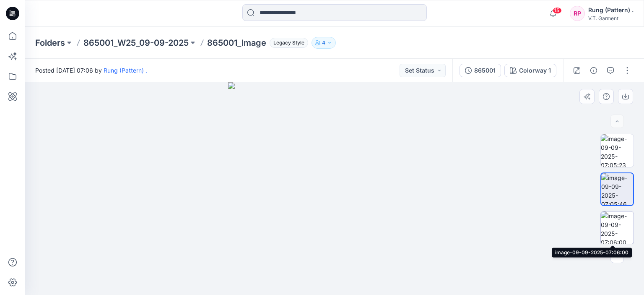 The image size is (644, 295). What do you see at coordinates (485, 71) in the screenshot?
I see `div: 865001` at bounding box center [485, 71].